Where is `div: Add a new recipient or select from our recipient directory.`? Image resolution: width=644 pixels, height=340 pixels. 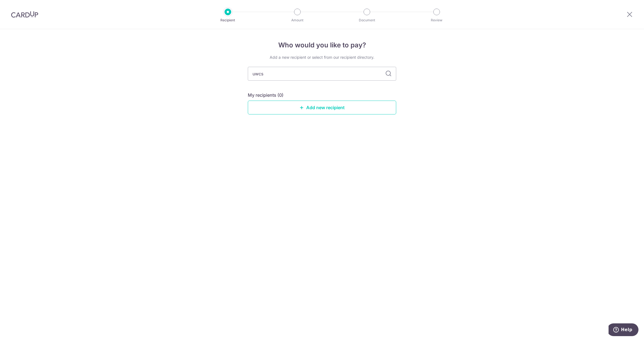 div: Add a new recipient or select from our recipient directory. is located at coordinates (322, 57).